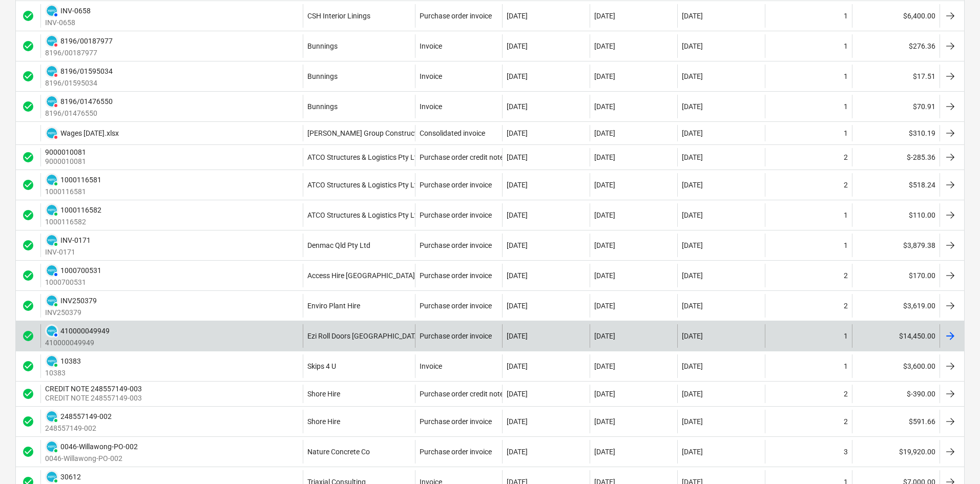  What do you see at coordinates (895, 76) in the screenshot?
I see `div: $17.51` at bounding box center [895, 76].